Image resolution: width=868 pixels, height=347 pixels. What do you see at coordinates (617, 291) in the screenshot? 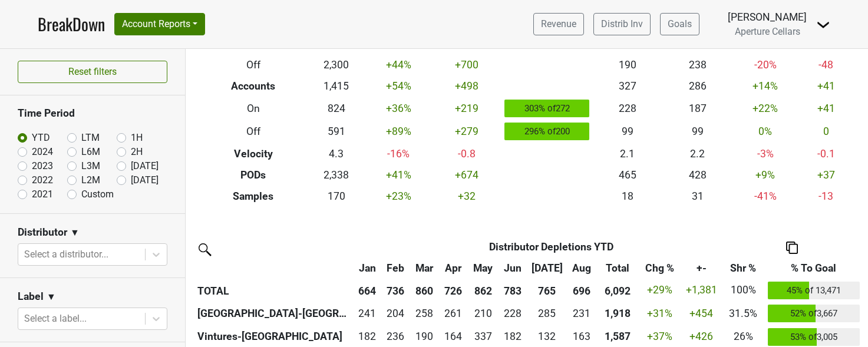
I see `th: 6,092` at bounding box center [617, 291].